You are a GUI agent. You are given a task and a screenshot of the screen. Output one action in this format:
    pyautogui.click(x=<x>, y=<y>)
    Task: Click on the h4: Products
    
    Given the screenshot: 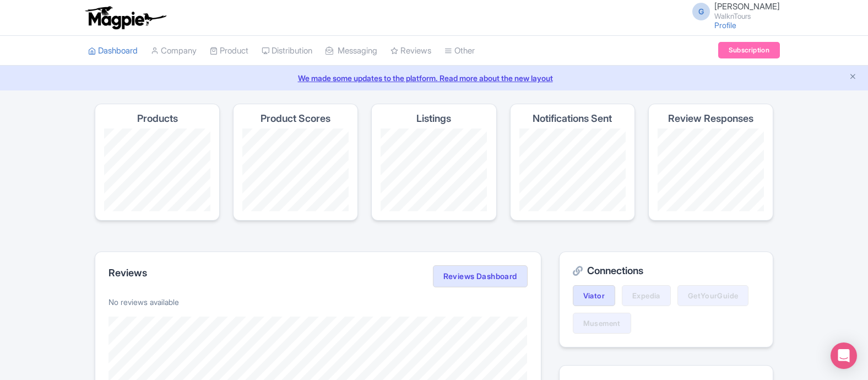 What is the action you would take?
    pyautogui.click(x=157, y=119)
    